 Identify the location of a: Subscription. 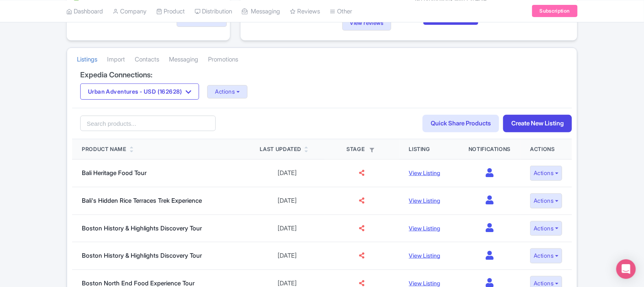
(555, 11).